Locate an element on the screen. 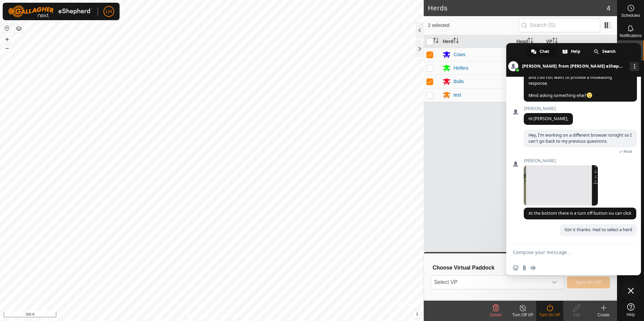 This screenshot has width=644, height=321. span: Turn On VP is located at coordinates (589, 283).